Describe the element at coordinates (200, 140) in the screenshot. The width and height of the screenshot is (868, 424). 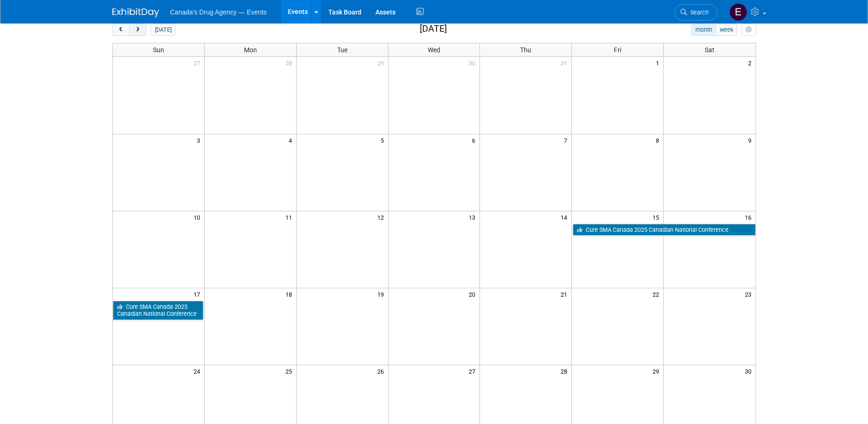
I see `span: 3` at that location.